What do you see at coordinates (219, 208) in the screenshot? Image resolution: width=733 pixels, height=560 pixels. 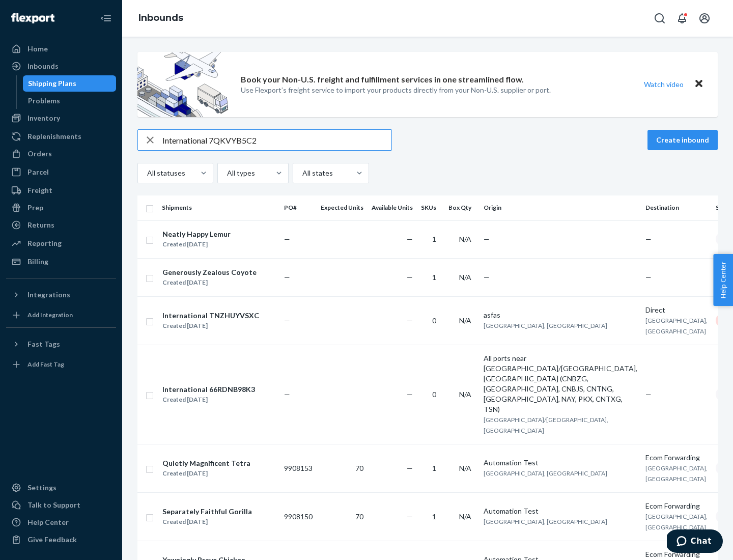 I see `th: Shipments` at bounding box center [219, 208].